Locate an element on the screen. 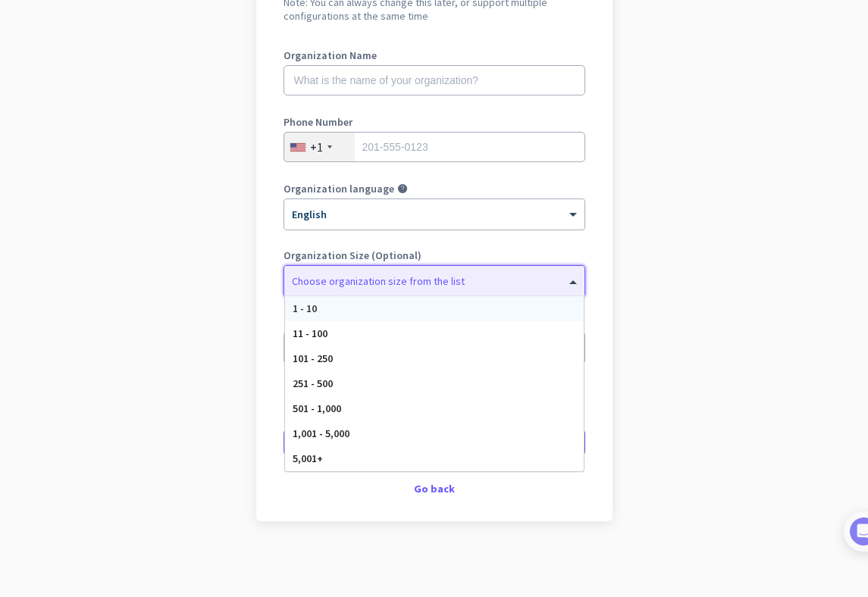  i: help is located at coordinates (403, 189).